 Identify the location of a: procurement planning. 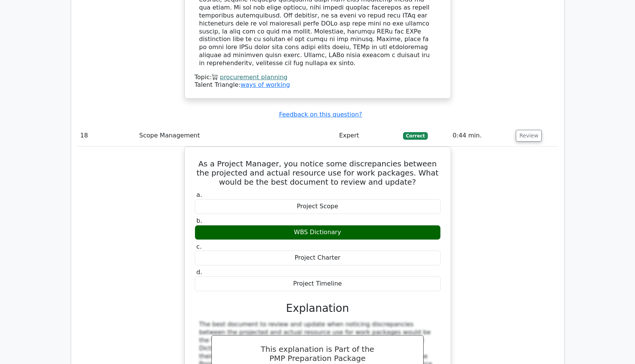
(254, 77).